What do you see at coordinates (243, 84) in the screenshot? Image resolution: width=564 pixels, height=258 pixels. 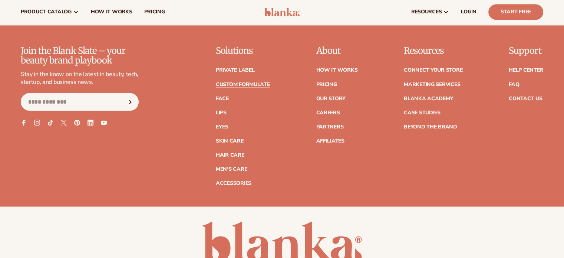 I see `a: Custom formulate` at bounding box center [243, 84].